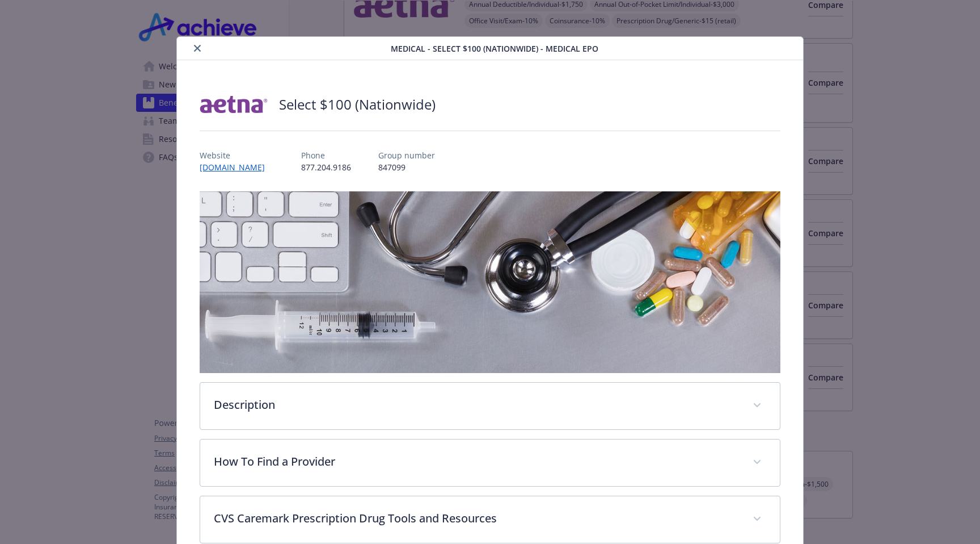  I want to click on p: How To Find a Provider, so click(477, 461).